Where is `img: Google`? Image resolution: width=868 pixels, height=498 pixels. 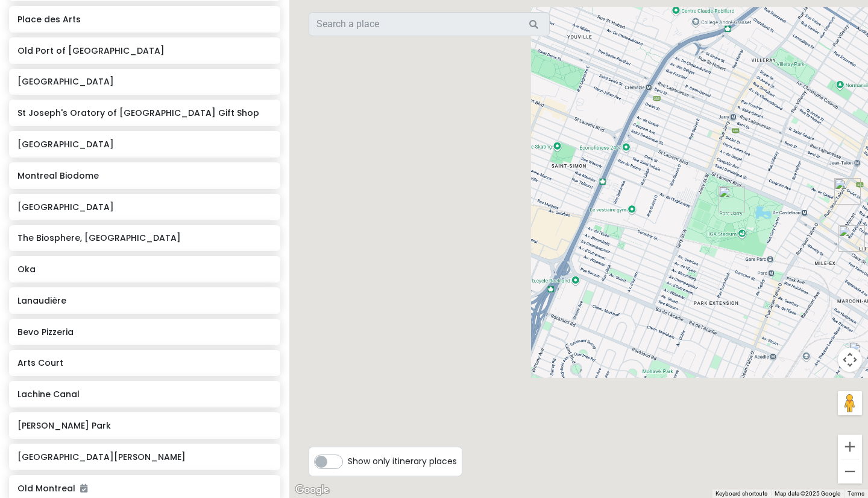 img: Google is located at coordinates (312, 490).